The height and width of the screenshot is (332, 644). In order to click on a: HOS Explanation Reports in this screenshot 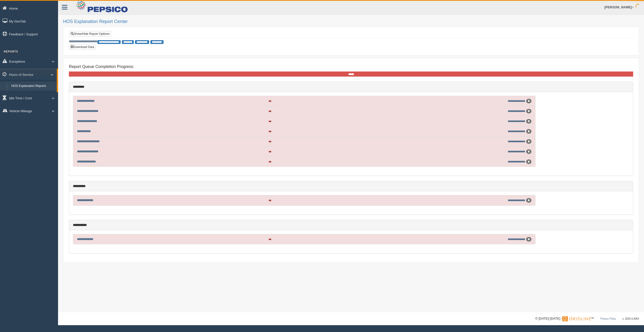, I will do `click(33, 86)`.